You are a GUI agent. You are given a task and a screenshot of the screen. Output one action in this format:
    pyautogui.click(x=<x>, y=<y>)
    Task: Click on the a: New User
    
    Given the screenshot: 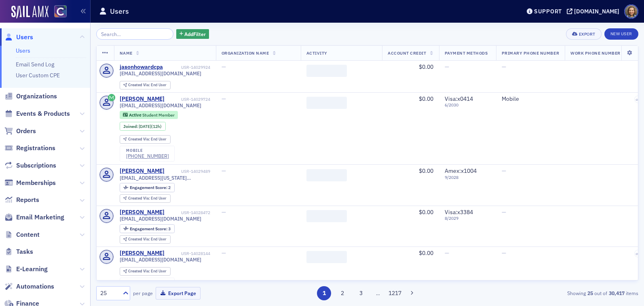 What is the action you would take?
    pyautogui.click(x=622, y=34)
    